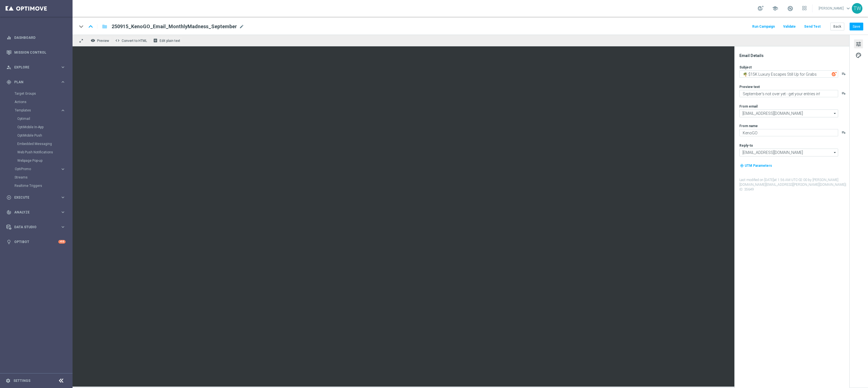 The height and width of the screenshot is (388, 868). What do you see at coordinates (857, 8) in the screenshot?
I see `div: TW` at bounding box center [857, 8].